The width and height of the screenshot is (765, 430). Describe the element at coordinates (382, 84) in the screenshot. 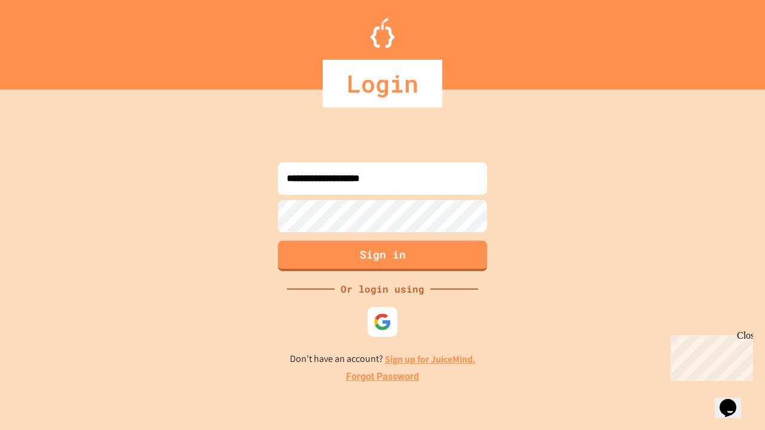

I see `div: Login` at that location.